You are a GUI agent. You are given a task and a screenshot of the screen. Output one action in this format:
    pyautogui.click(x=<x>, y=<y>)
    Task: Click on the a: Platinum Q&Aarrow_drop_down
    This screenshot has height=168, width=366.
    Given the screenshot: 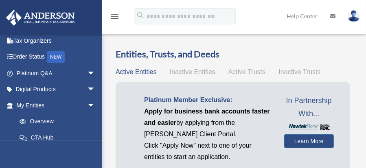 What is the action you would take?
    pyautogui.click(x=57, y=73)
    